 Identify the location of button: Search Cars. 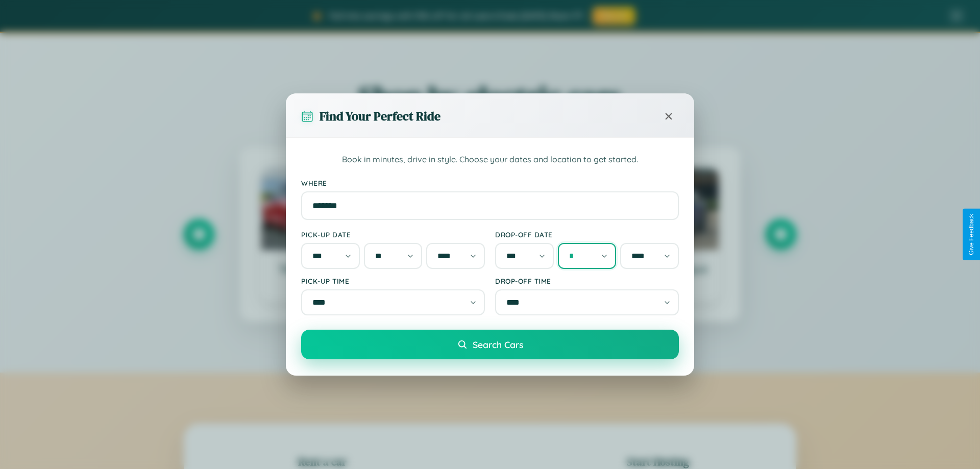
(490, 344).